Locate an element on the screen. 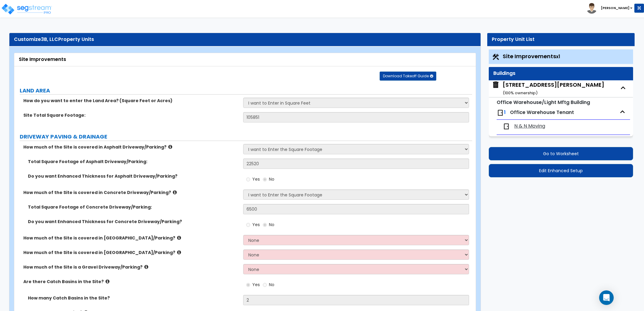  label: Do you want Enhanced Thickness for Concrete Driveway/Parking? is located at coordinates (133, 221).